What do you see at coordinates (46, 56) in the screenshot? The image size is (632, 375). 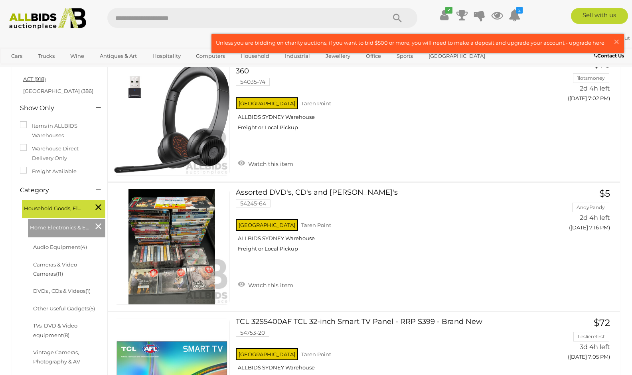 I see `a: Trucks` at bounding box center [46, 56].